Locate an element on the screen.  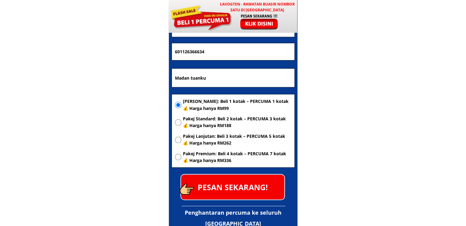
span: Pakej Standard: Beli 2 kotak – PERCUMA 3 kotak 💰 Harga hanya RM188 is located at coordinates (237, 122).